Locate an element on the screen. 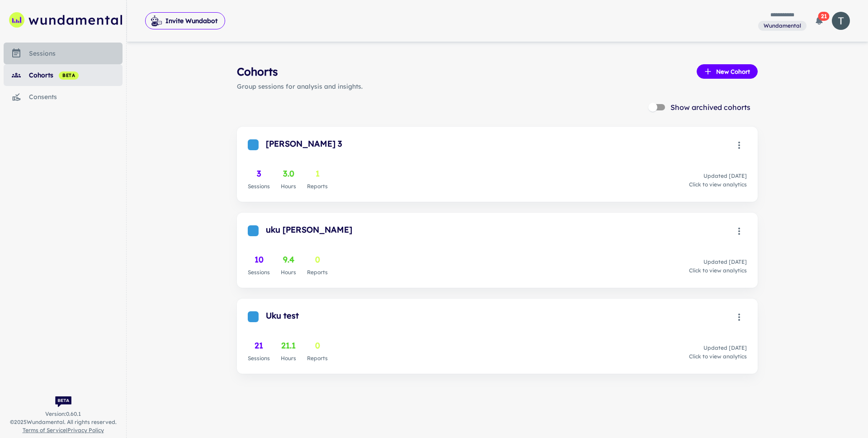 This screenshot has width=868, height=438. button: New Cohort is located at coordinates (727, 72).